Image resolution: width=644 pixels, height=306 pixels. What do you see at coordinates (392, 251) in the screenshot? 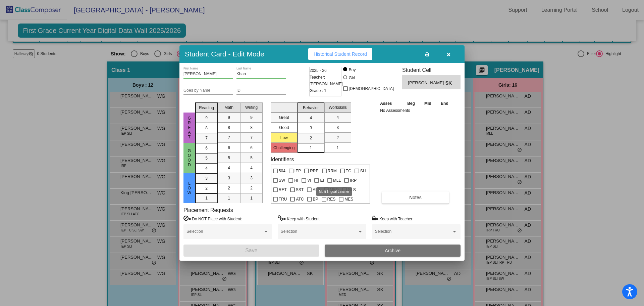
I see `span: Archive` at bounding box center [392, 251].